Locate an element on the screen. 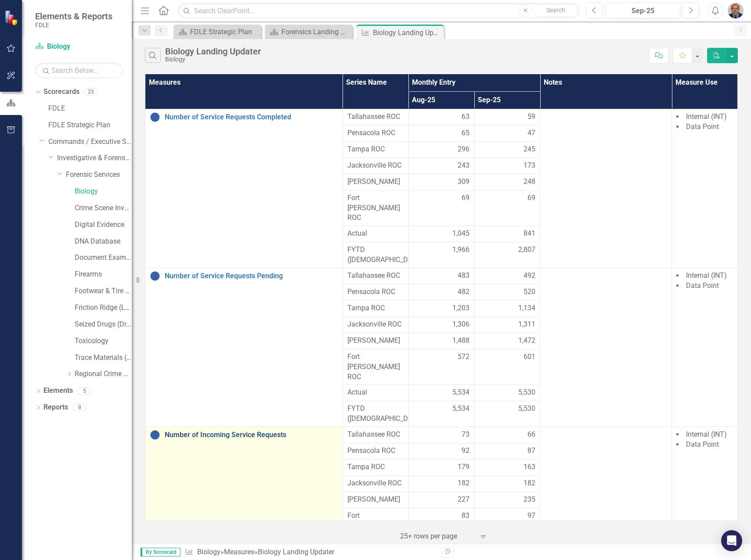  span: 97 is located at coordinates (531, 516).